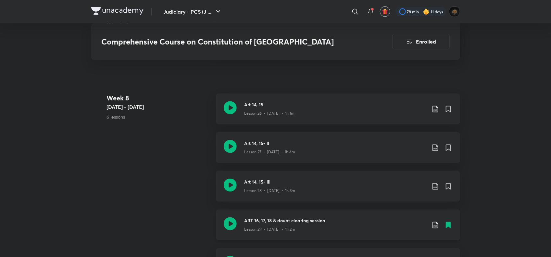 This screenshot has width=551, height=257. I want to click on a: Company Logo, so click(117, 12).